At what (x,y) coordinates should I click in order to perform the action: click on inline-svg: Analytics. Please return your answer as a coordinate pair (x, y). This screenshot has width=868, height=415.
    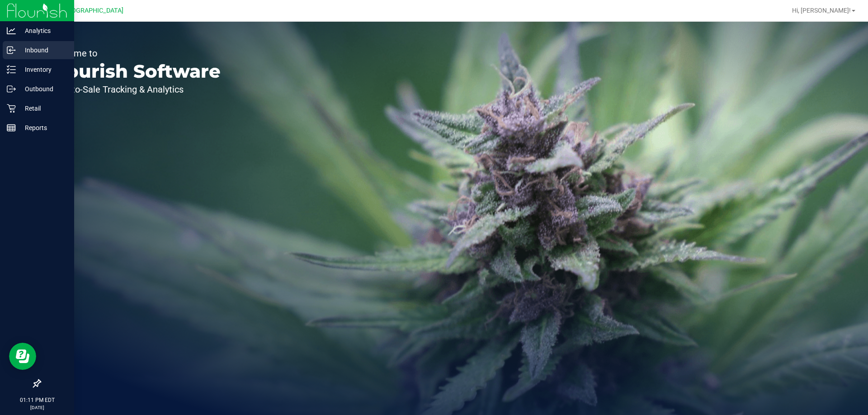
    Looking at the image, I should click on (11, 31).